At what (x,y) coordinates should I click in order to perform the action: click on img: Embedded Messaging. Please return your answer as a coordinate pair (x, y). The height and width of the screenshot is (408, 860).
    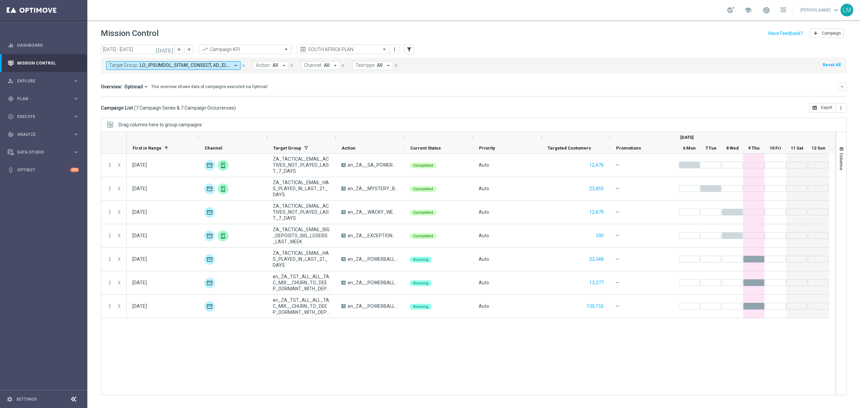
    Looking at the image, I should click on (223, 189).